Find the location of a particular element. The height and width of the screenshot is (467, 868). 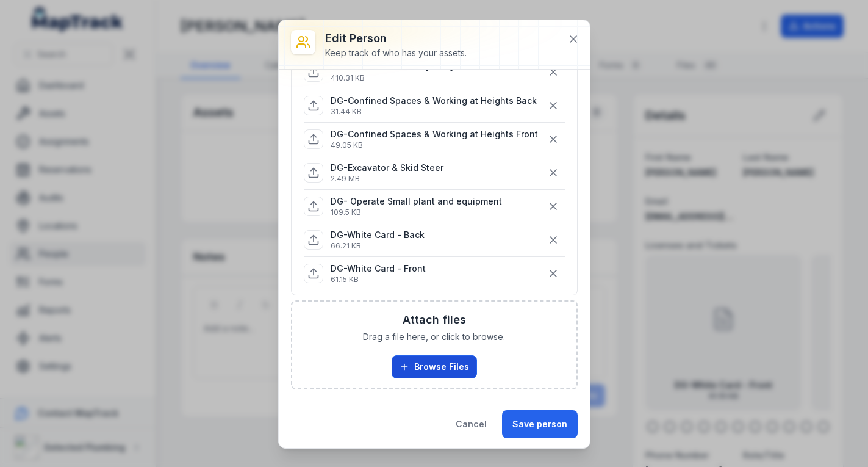

p: 61.15 KB is located at coordinates (378, 279).